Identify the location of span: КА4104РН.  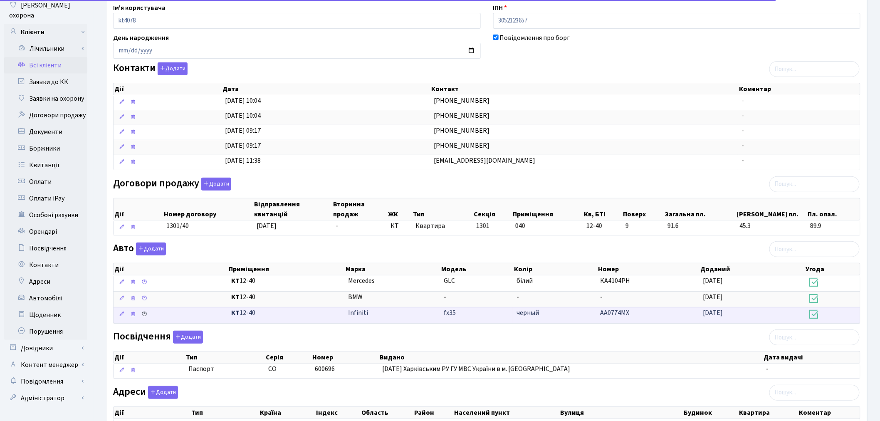
(616, 281).